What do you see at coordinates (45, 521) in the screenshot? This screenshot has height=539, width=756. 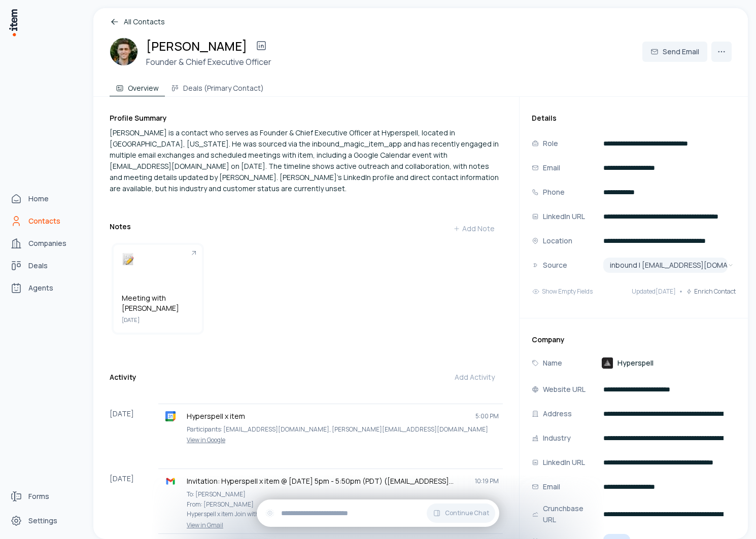 I see `a: Settings` at bounding box center [45, 521].